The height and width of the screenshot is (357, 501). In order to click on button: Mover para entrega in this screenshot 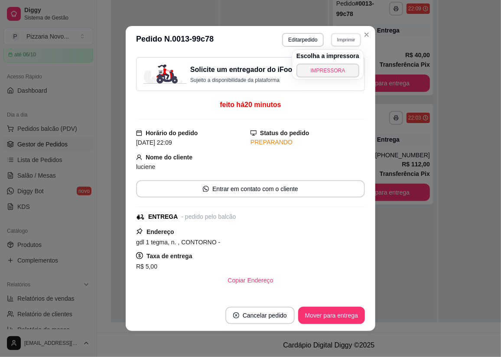, I will do `click(331, 315)`.